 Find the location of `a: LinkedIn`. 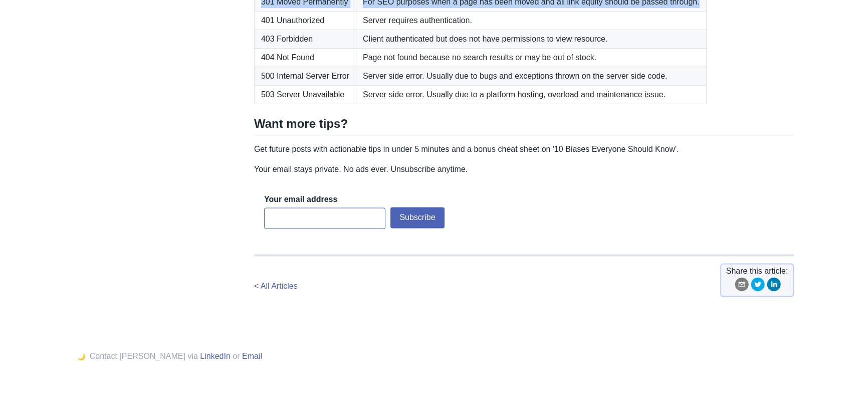

a: LinkedIn is located at coordinates (215, 356).